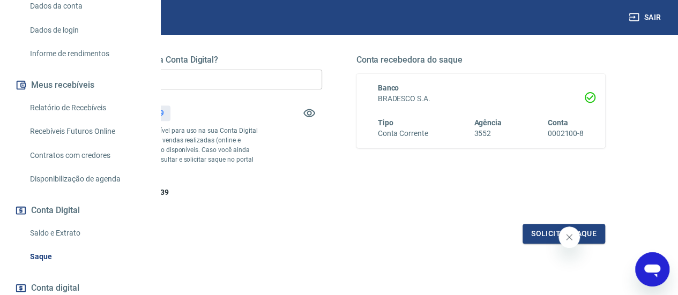  I want to click on a: Relatório de Recebíveis, so click(86, 108).